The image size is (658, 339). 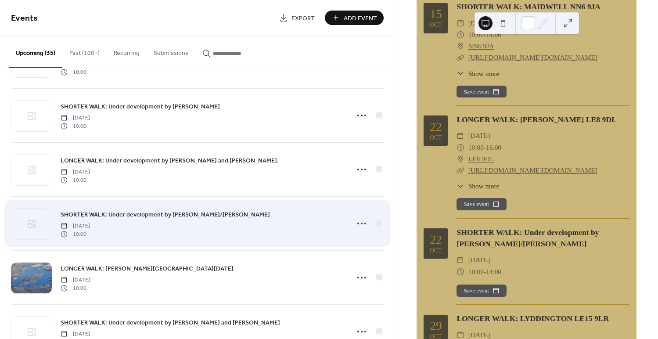 I want to click on a: NN6 9JA, so click(x=481, y=46).